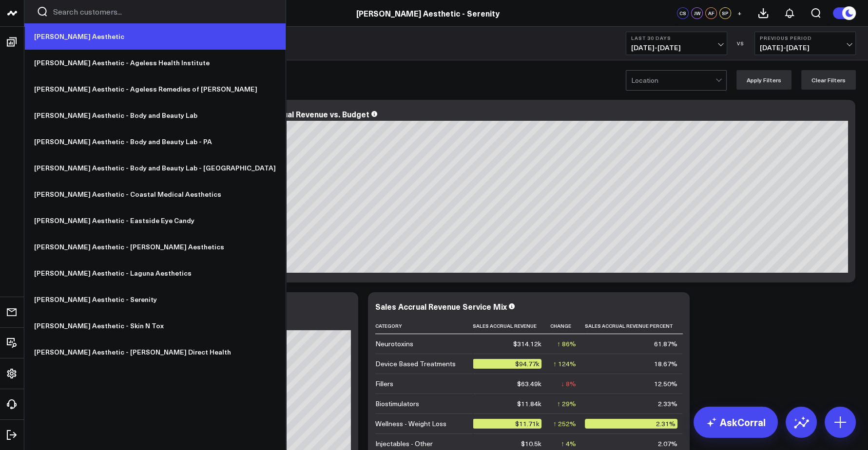 The image size is (868, 450). Describe the element at coordinates (564, 364) in the screenshot. I see `div: ↑ 124%` at that location.